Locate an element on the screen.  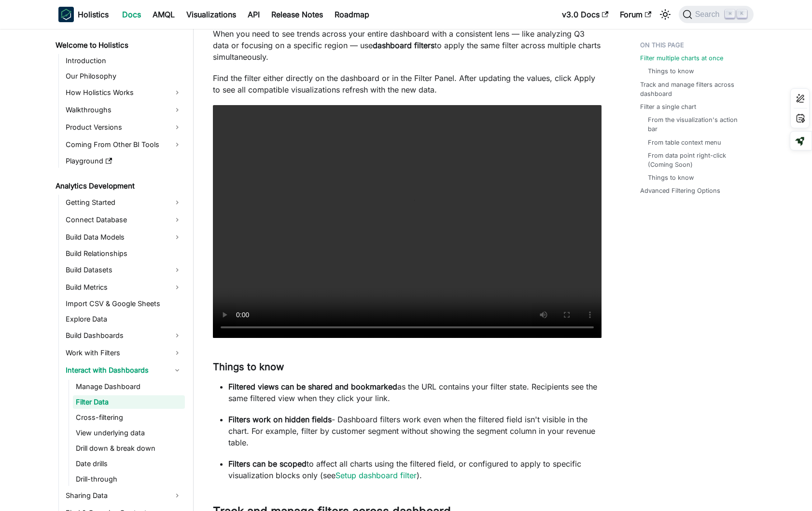
a: Docs is located at coordinates (131, 14).